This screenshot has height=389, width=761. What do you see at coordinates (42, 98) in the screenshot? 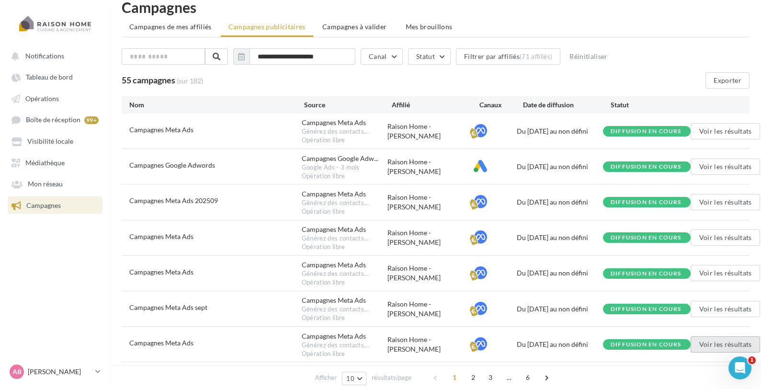
I see `span: Opérations` at bounding box center [42, 98].